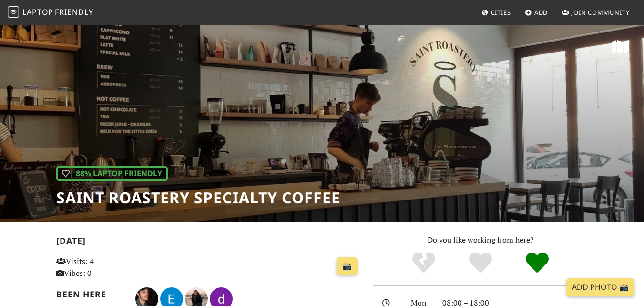 The image size is (644, 306). Describe the element at coordinates (600, 12) in the screenshot. I see `span: Join Community` at that location.